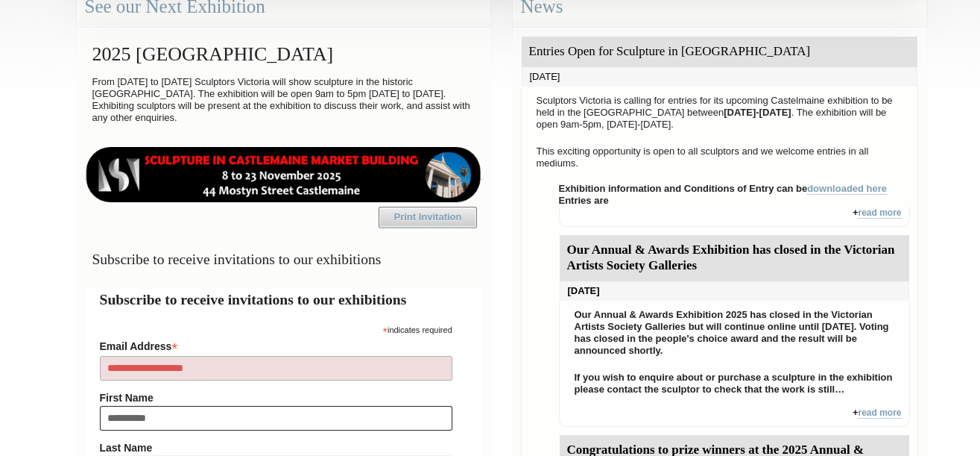 The height and width of the screenshot is (456, 980). Describe the element at coordinates (720, 113) in the screenshot. I see `p: Sculptors Victoria is calling for entries for its upcoming Castelmaine exhibition to be held in t...` at that location.